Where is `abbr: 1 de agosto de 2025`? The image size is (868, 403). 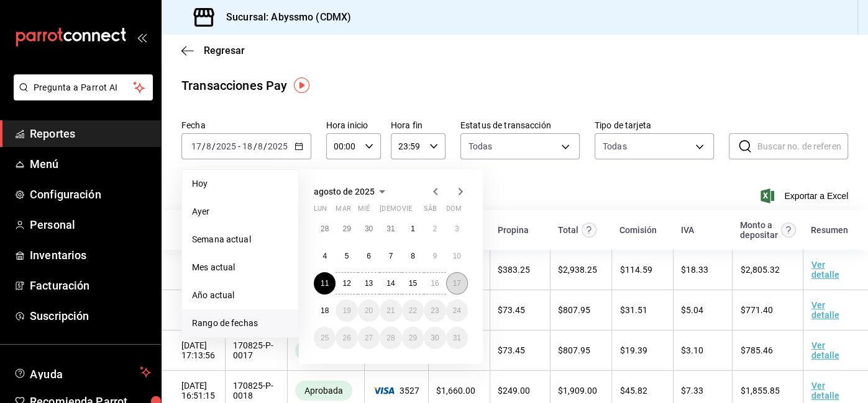
abbr: 1 de agosto de 2025 is located at coordinates (412, 229).